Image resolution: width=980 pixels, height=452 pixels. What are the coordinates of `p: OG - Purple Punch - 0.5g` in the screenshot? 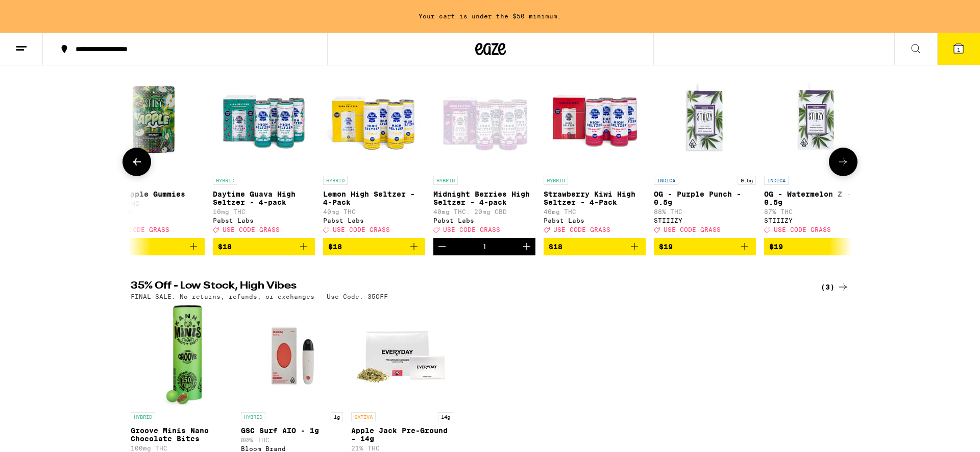 It's located at (705, 198).